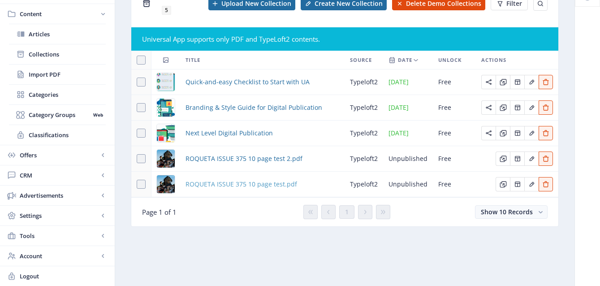 Image resolution: width=600 pixels, height=286 pixels. What do you see at coordinates (166, 82) in the screenshot?
I see `img: 36c11e01-2dfe-44cd-a3b2-ba35f59968ed.png` at bounding box center [166, 82].